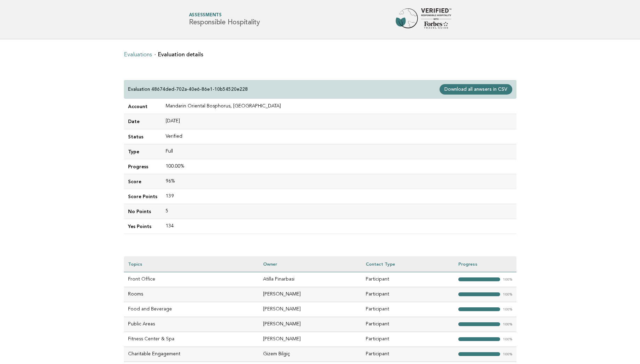 Image resolution: width=640 pixels, height=364 pixels. Describe the element at coordinates (339, 196) in the screenshot. I see `td: 139` at that location.